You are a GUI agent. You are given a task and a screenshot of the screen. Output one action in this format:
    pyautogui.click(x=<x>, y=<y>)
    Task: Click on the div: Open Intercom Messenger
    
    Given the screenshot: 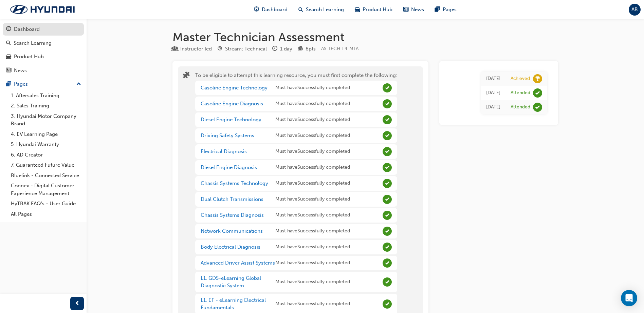 What is the action you would take?
    pyautogui.click(x=629, y=298)
    